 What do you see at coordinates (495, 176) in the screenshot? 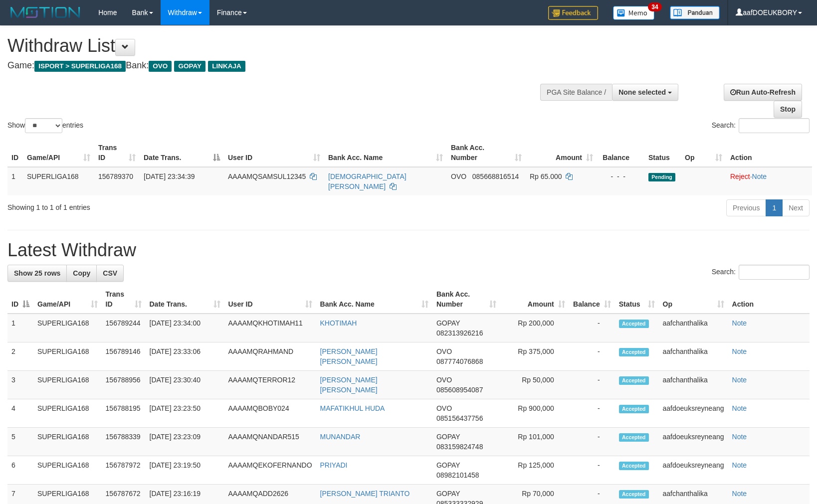
I see `span: Copy 085668816514 to clipboard` at bounding box center [495, 176].